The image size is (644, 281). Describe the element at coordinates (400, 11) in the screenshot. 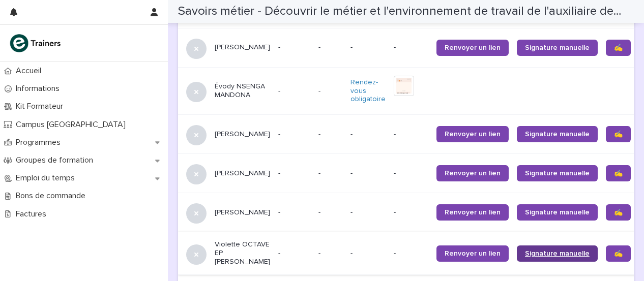

I see `h2: Savoirs métier - Découvrir le métier et l'environnement de travail de l'auxiliaire de vie` at that location.